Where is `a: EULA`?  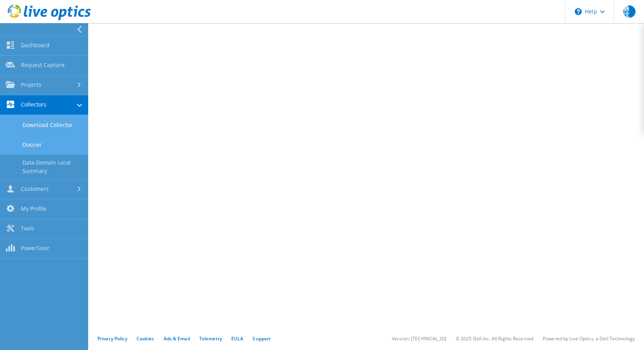 a: EULA is located at coordinates (237, 338).